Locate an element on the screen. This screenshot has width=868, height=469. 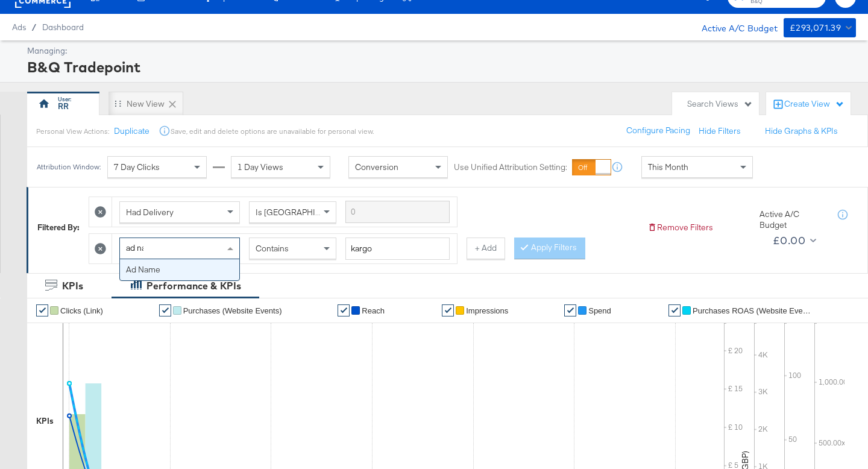
div: Attribution Window: is located at coordinates (68, 167).